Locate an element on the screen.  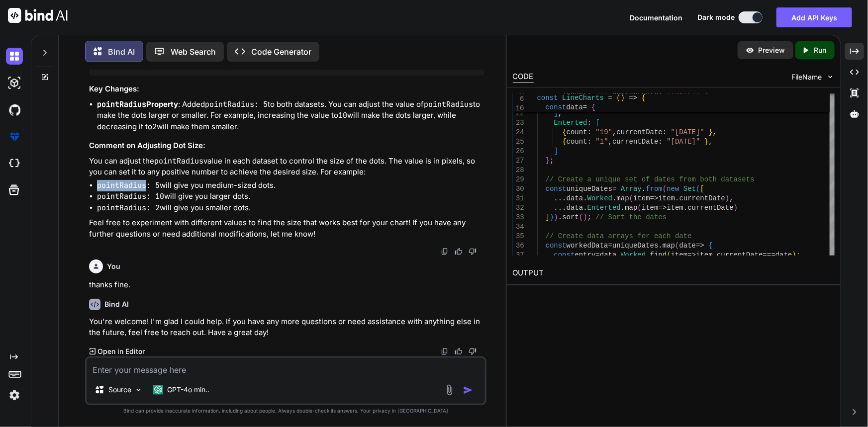
span: "1" is located at coordinates (602, 141).